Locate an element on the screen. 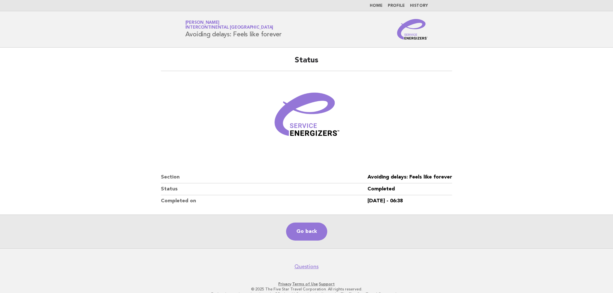 This screenshot has height=293, width=613. dd: Completed is located at coordinates (410, 189).